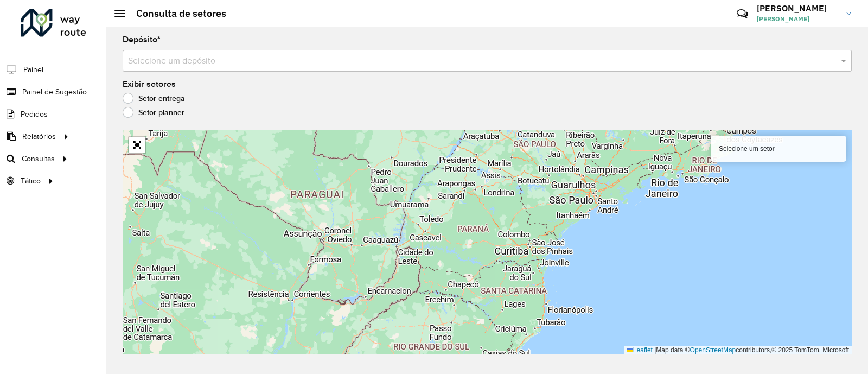 The image size is (868, 374). I want to click on a: OpenStreetMap, so click(713, 350).